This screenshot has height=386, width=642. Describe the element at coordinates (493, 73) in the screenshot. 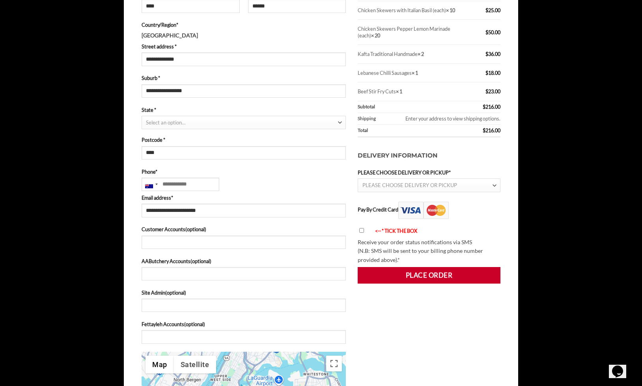

I see `bdi: 18.00` at that location.